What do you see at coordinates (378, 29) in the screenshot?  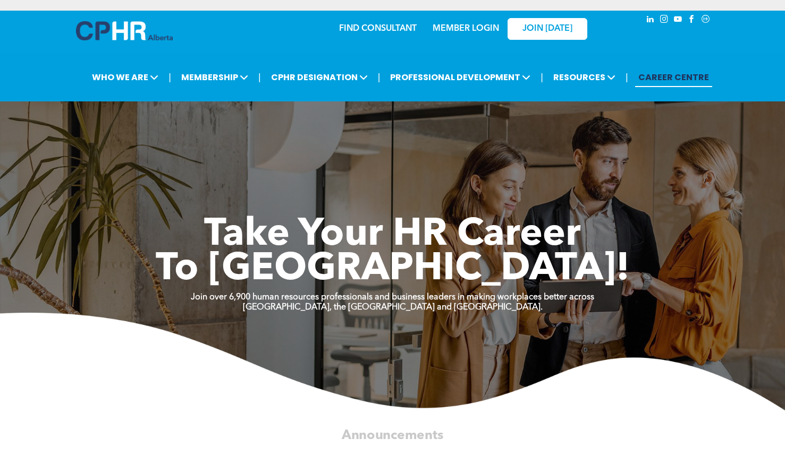 I see `a: FIND CONSULTANT` at bounding box center [378, 29].